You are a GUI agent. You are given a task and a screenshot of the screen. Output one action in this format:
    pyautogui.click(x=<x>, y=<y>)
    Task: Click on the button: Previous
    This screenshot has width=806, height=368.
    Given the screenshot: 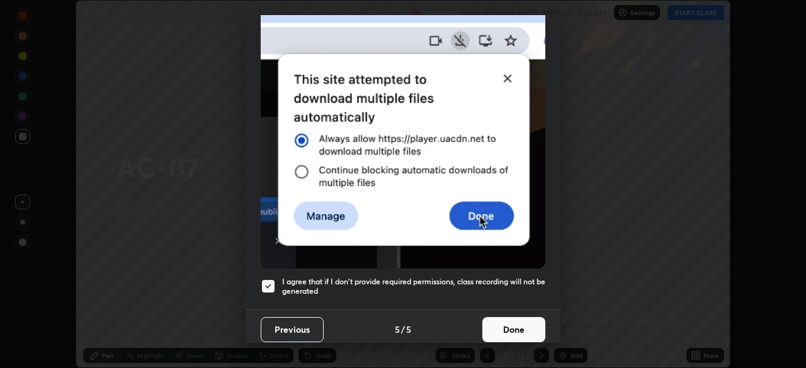 What is the action you would take?
    pyautogui.click(x=292, y=330)
    